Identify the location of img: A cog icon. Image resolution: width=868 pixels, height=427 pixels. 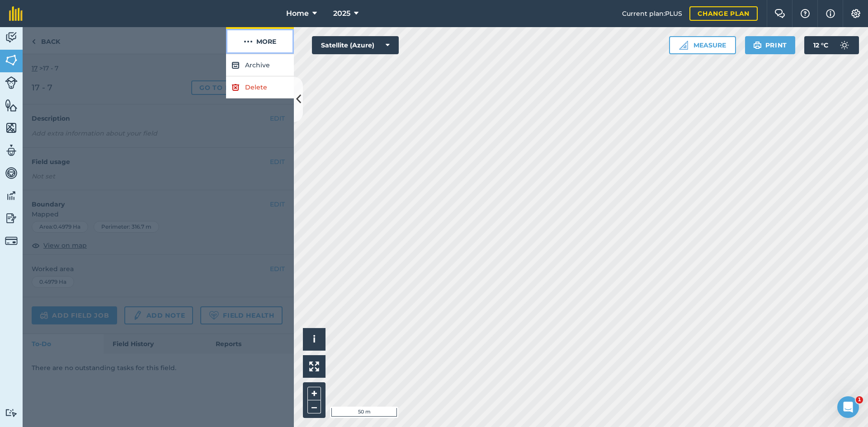
(856, 14).